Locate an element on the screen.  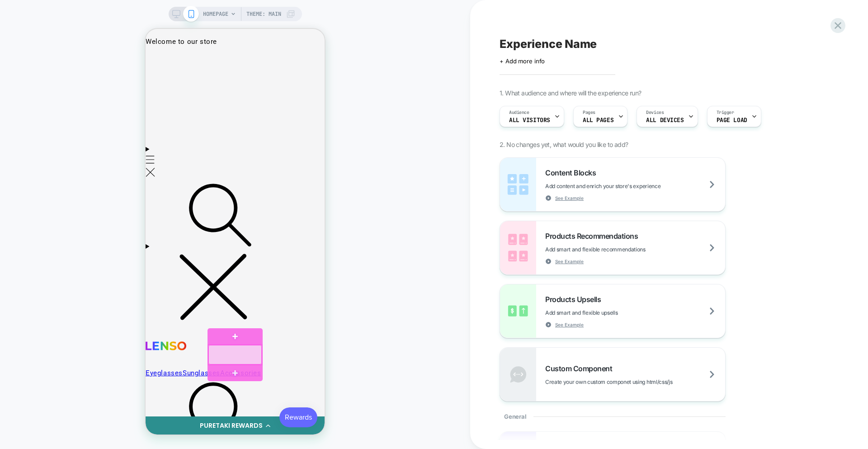
span: Rewards is located at coordinates (19, 10).